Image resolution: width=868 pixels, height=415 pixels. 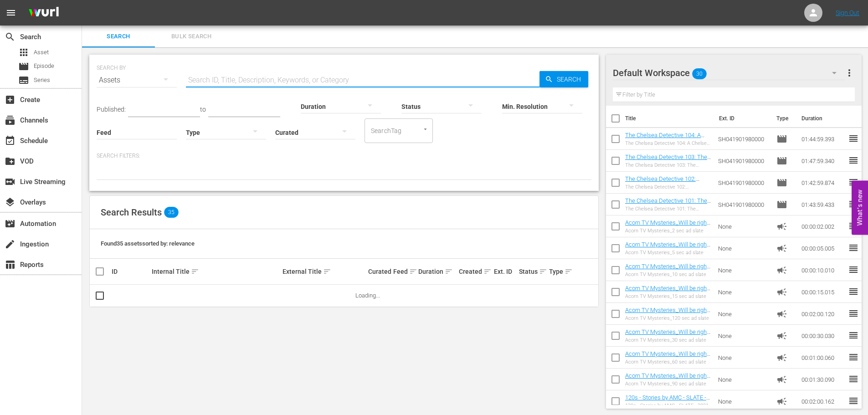 What do you see at coordinates (823, 226) in the screenshot?
I see `td: 00:00:02.002` at bounding box center [823, 226].